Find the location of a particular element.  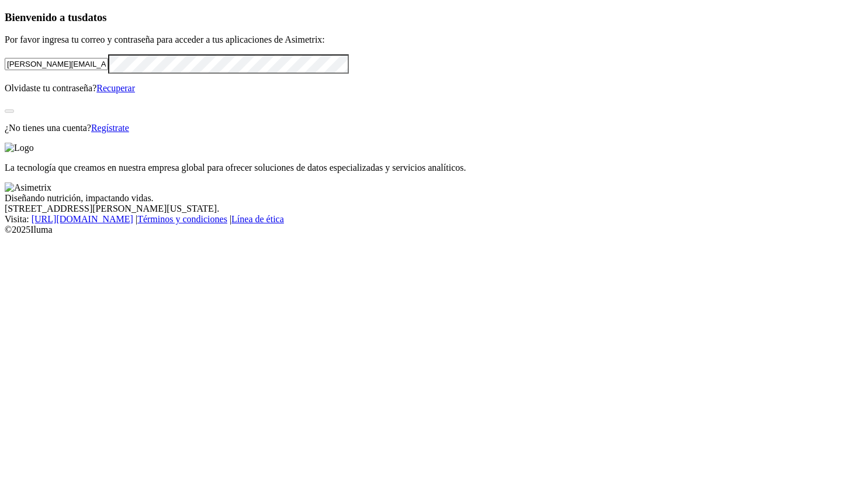

span: datos is located at coordinates (94, 17).